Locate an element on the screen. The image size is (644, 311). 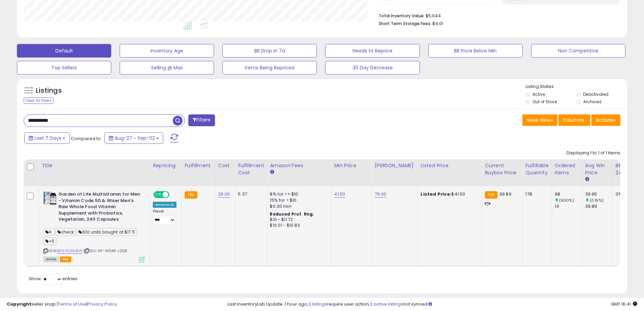
button: Filters is located at coordinates (202, 120).